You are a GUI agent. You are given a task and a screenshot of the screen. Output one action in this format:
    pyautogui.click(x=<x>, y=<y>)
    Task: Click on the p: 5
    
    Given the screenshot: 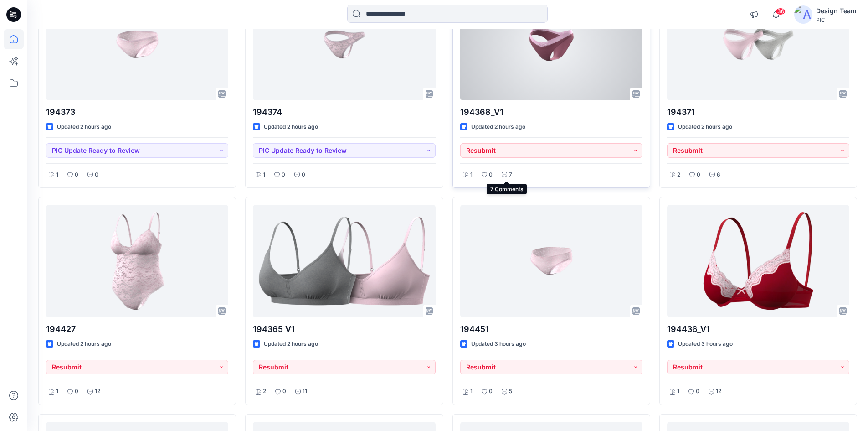 What is the action you would take?
    pyautogui.click(x=510, y=391)
    